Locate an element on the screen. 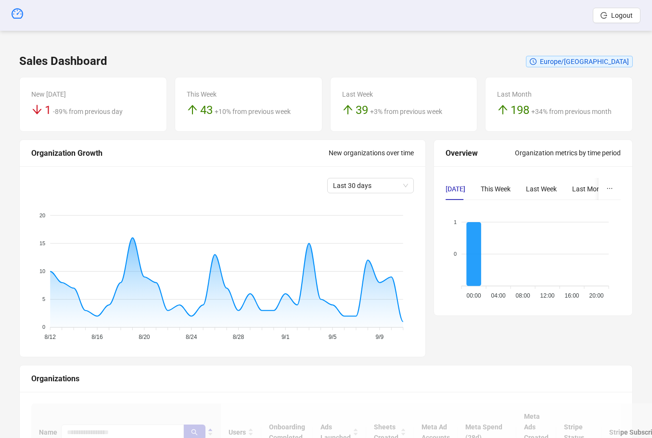 Image resolution: width=652 pixels, height=438 pixels. button: ellipsis is located at coordinates (609, 189).